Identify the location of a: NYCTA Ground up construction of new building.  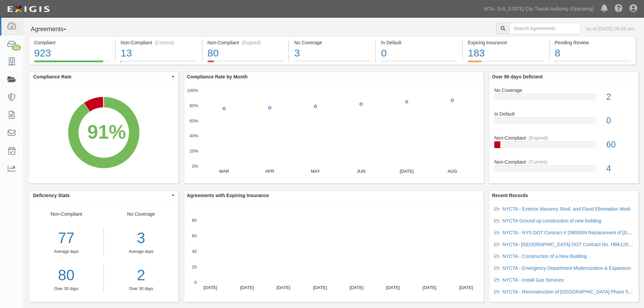
(552, 221).